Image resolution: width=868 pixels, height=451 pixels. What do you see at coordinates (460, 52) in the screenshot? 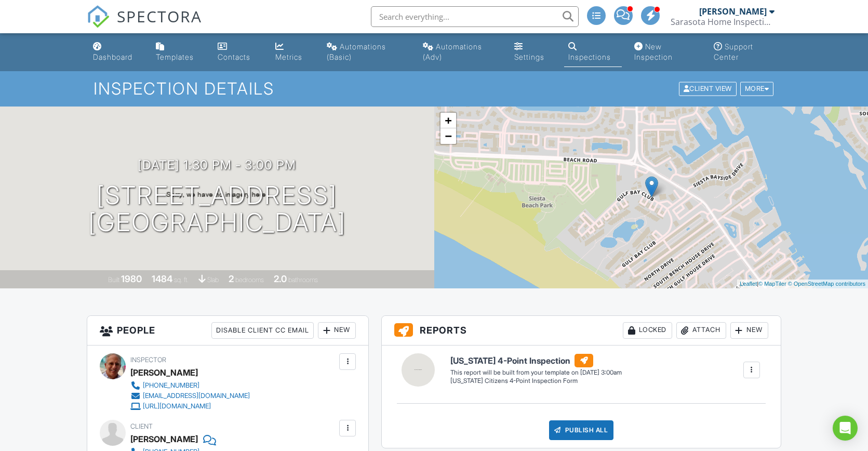
I see `a: Automations (Advanced)` at bounding box center [460, 52].